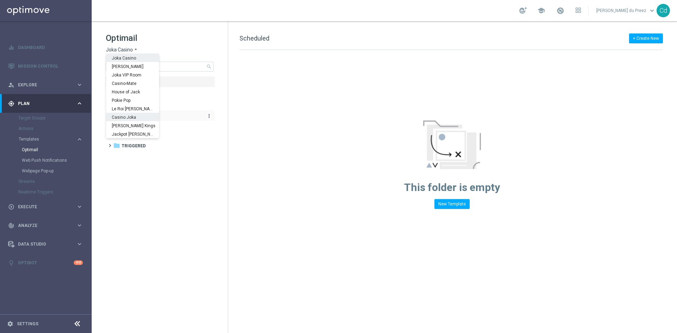 The image size is (677, 333). I want to click on div: Plan, so click(42, 104).